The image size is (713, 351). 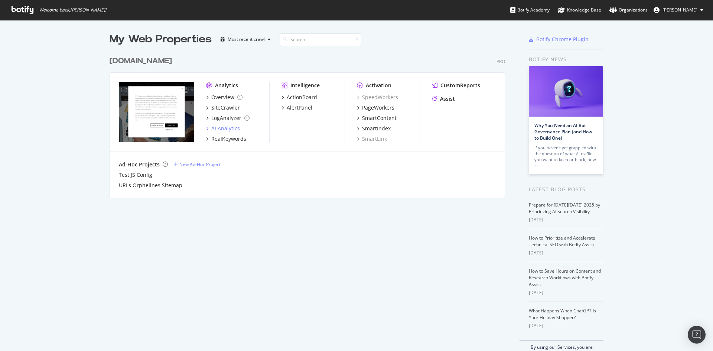 What do you see at coordinates (372, 139) in the screenshot?
I see `div: SmartLink` at bounding box center [372, 139].